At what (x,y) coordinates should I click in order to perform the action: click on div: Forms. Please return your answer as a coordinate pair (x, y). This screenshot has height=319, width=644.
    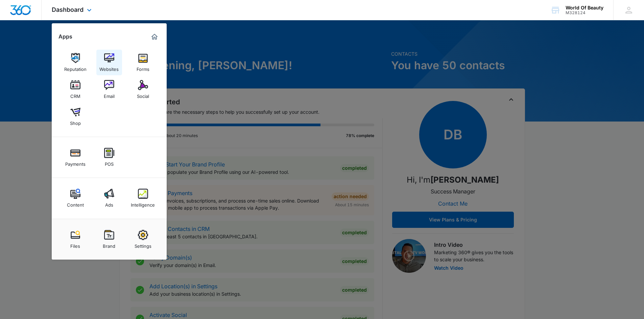
    Looking at the image, I should click on (143, 67).